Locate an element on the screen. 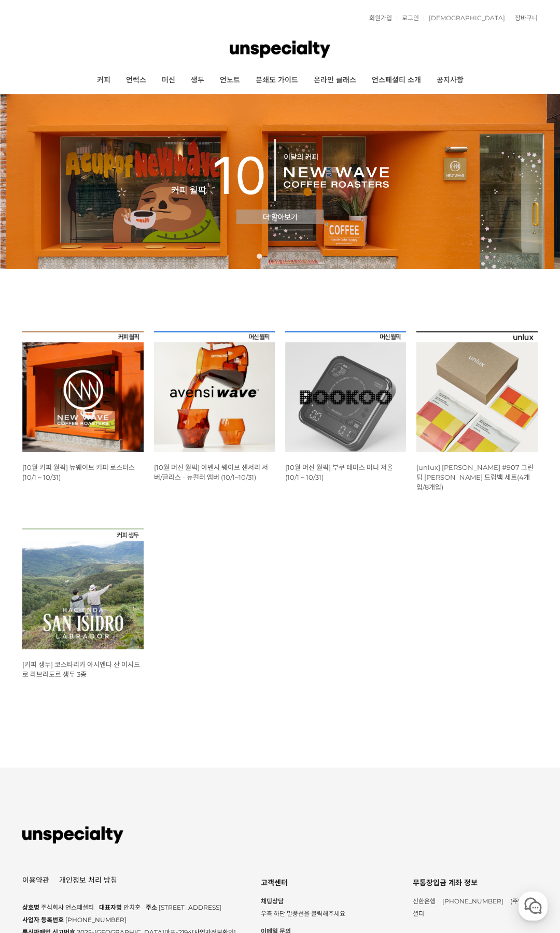 The height and width of the screenshot is (933, 560). span: 주식회사 언스페셜티 is located at coordinates (67, 907).